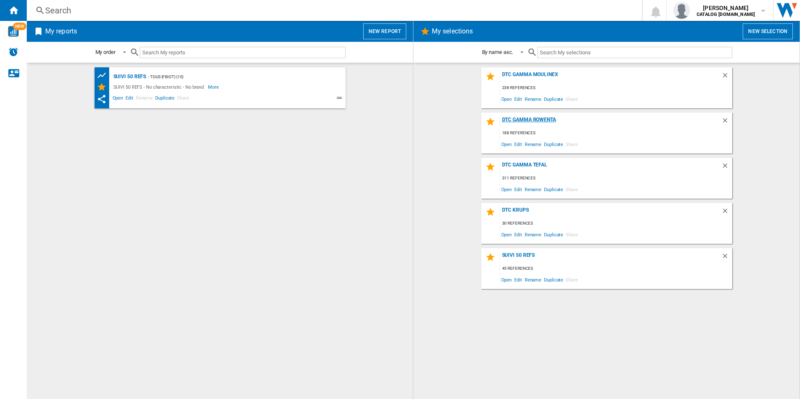  Describe the element at coordinates (20, 26) in the screenshot. I see `span: NEW` at that location.